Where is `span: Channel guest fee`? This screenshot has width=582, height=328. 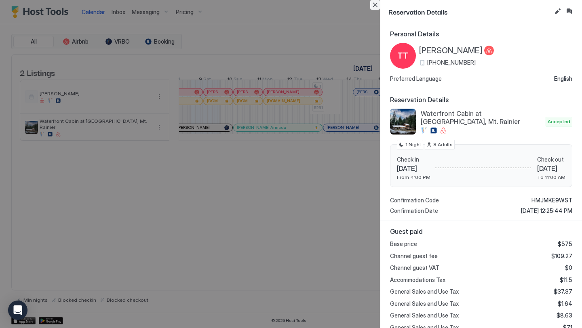 span: Channel guest fee is located at coordinates (414, 256).